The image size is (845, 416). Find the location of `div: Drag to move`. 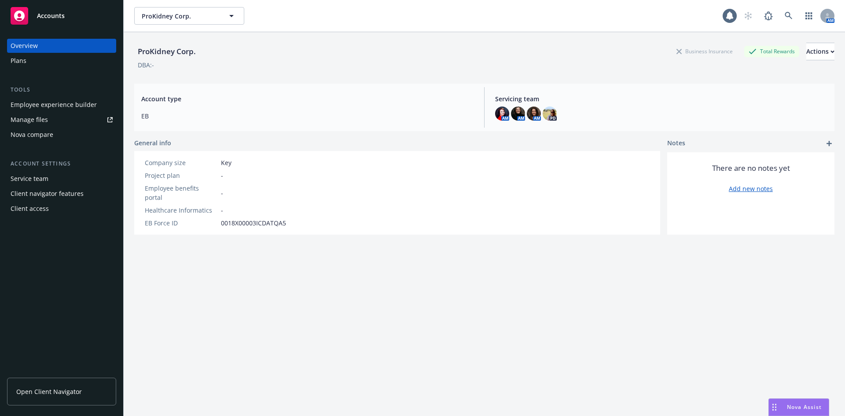

div: Drag to move is located at coordinates (774, 407).